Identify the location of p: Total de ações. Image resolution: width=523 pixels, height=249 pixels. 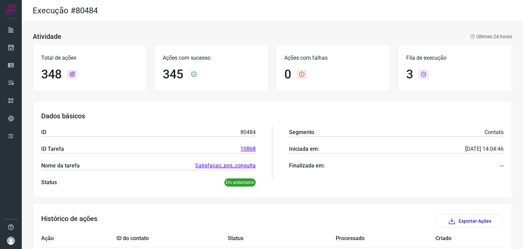
(90, 58).